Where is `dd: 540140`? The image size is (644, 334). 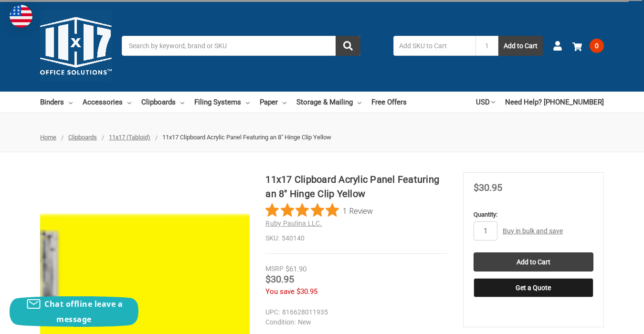
dd: 540140 is located at coordinates (356, 238).